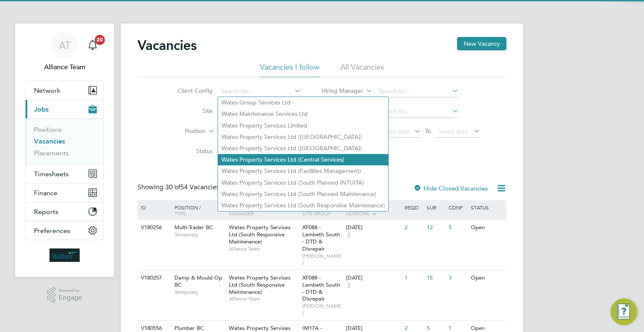 The height and width of the screenshot is (332, 644). What do you see at coordinates (413, 208) in the screenshot?
I see `div: Reqd` at bounding box center [413, 208].